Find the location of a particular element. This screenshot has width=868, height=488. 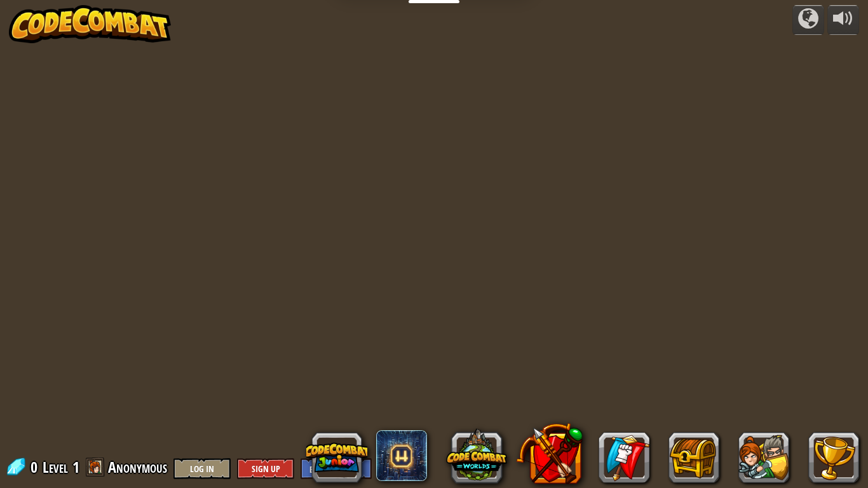

button: Adjust volume is located at coordinates (843, 19).